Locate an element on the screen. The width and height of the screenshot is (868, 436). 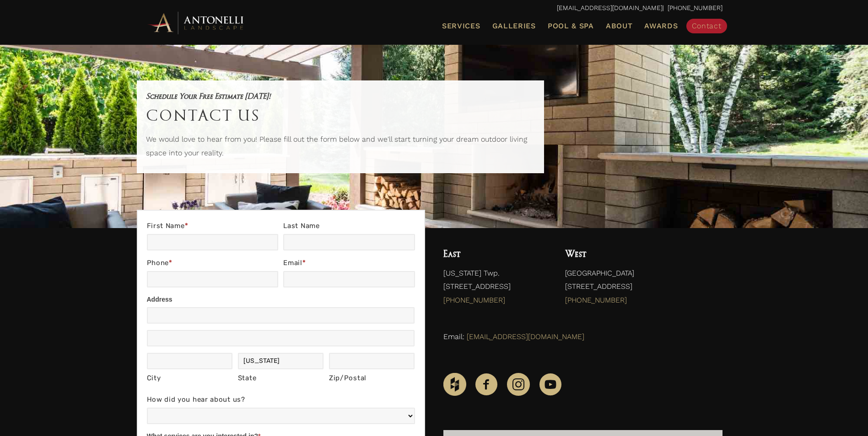
img: Antonelli Horizontal Logo is located at coordinates (197, 23).